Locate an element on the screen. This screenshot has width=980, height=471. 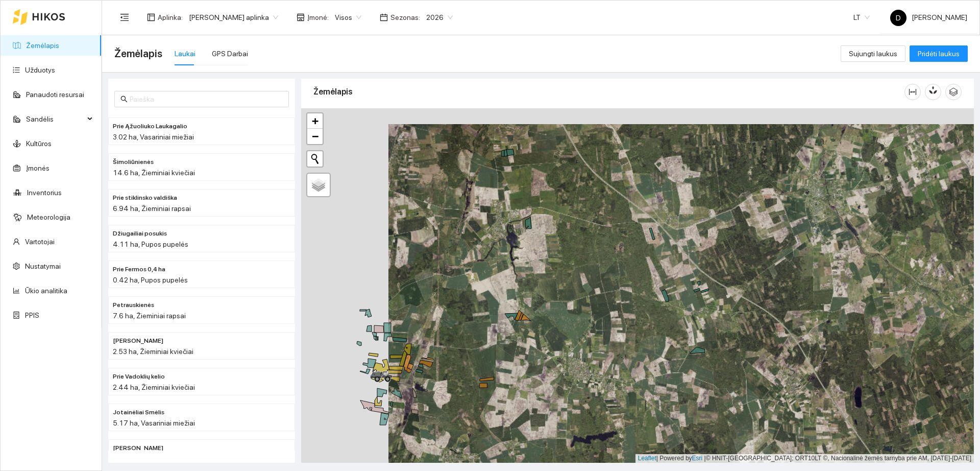
a: Sujungti laukus is located at coordinates (873, 54).